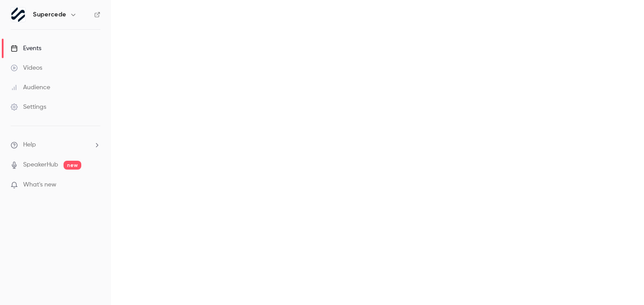  What do you see at coordinates (31, 87) in the screenshot?
I see `div: Audience` at bounding box center [31, 87].